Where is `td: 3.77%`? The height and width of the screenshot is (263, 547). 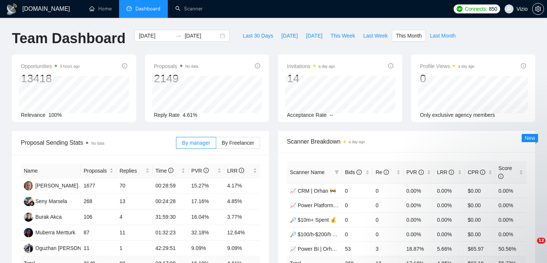
td: 3.77% is located at coordinates (242, 217).